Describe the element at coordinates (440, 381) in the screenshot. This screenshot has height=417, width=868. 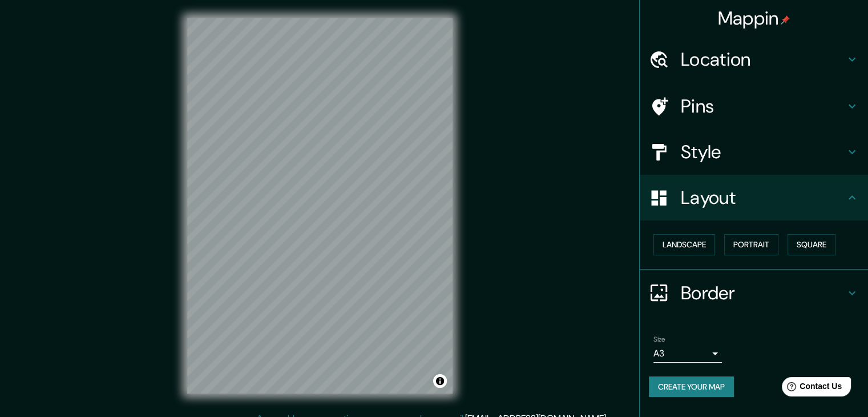
I see `button: Toggle attribution` at that location.